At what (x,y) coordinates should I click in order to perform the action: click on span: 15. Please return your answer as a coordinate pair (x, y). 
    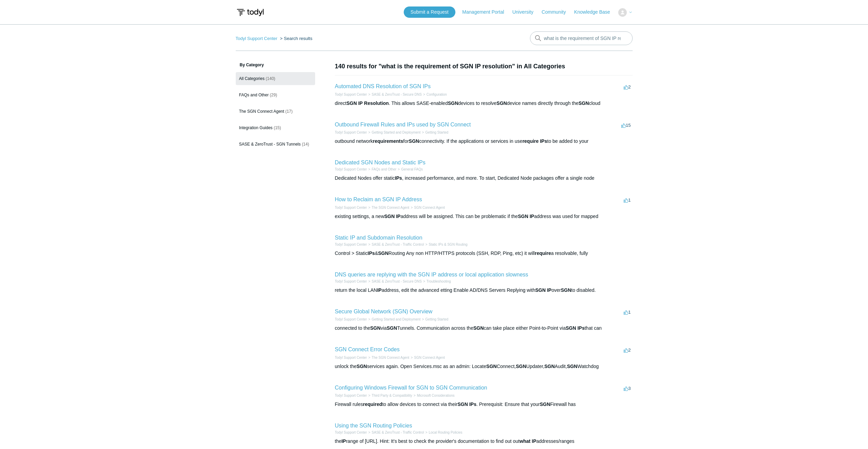
    Looking at the image, I should click on (626, 125).